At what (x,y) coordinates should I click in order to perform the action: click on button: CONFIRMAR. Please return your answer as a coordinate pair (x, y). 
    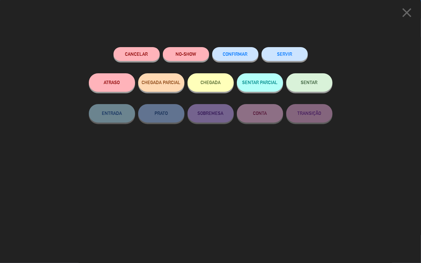
    Looking at the image, I should click on (235, 54).